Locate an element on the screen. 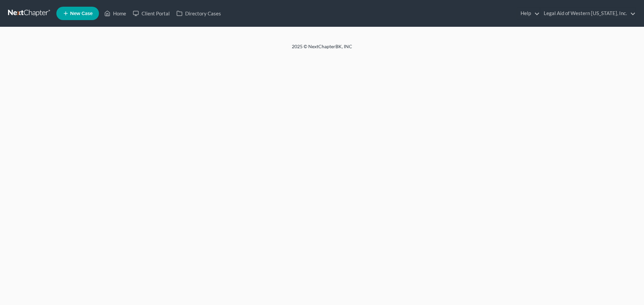 The height and width of the screenshot is (305, 644). a: Help is located at coordinates (529, 14).